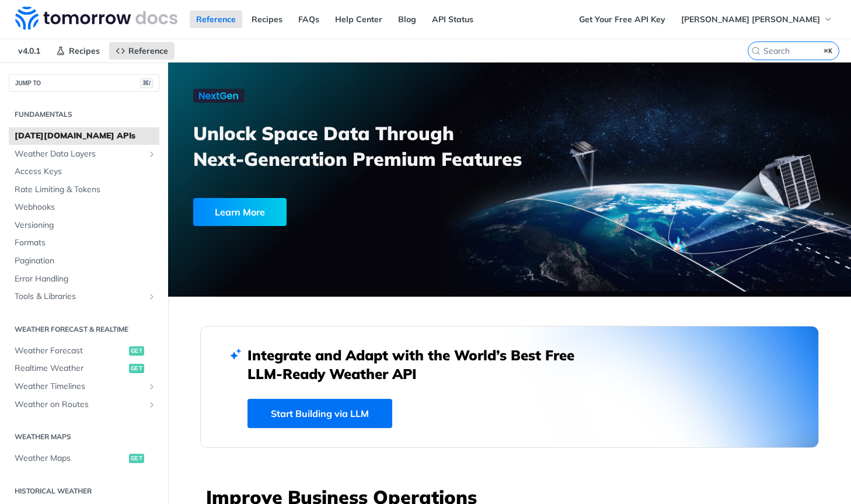  What do you see at coordinates (358, 146) in the screenshot?
I see `h3: Unlock Space Data Through Next-Generation Premium Features` at bounding box center [358, 146].